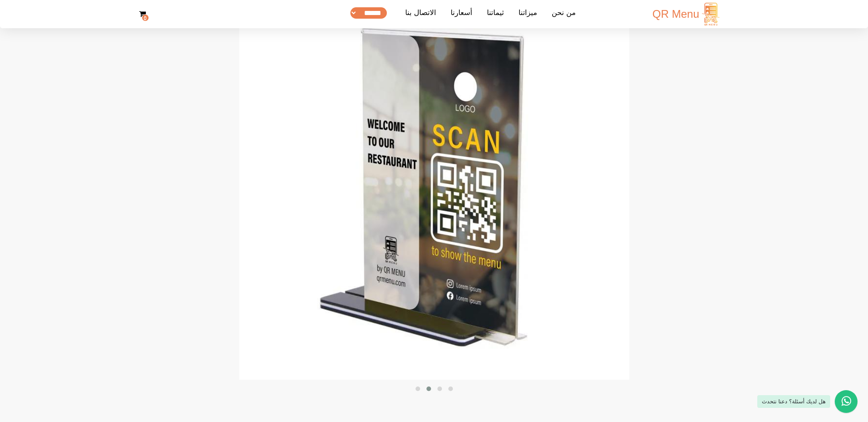  Describe the element at coordinates (528, 14) in the screenshot. I see `a: ميزاتنا` at that location.